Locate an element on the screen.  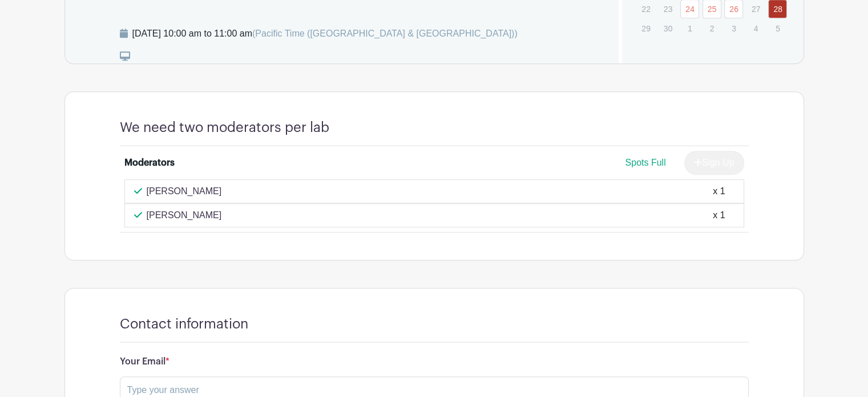
h6: Your Email is located at coordinates (434, 362).